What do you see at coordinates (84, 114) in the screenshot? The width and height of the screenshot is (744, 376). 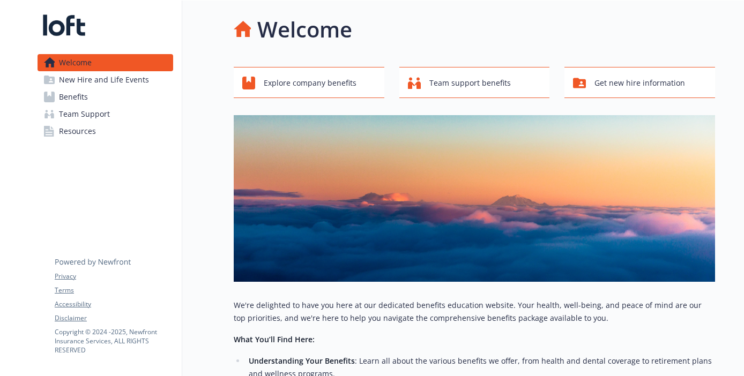 I see `span: Team Support` at bounding box center [84, 114].